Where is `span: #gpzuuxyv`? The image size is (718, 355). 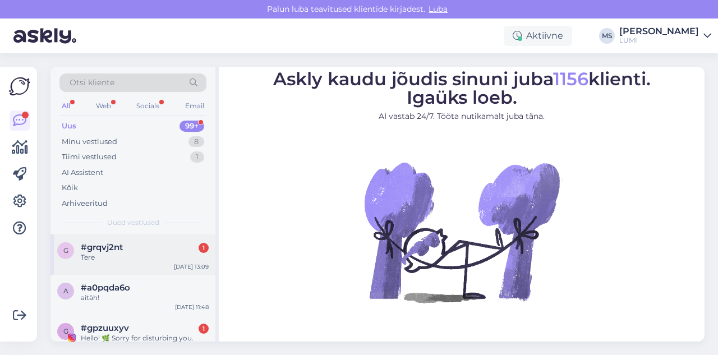
span: #gpzuuxyv is located at coordinates (105, 328).